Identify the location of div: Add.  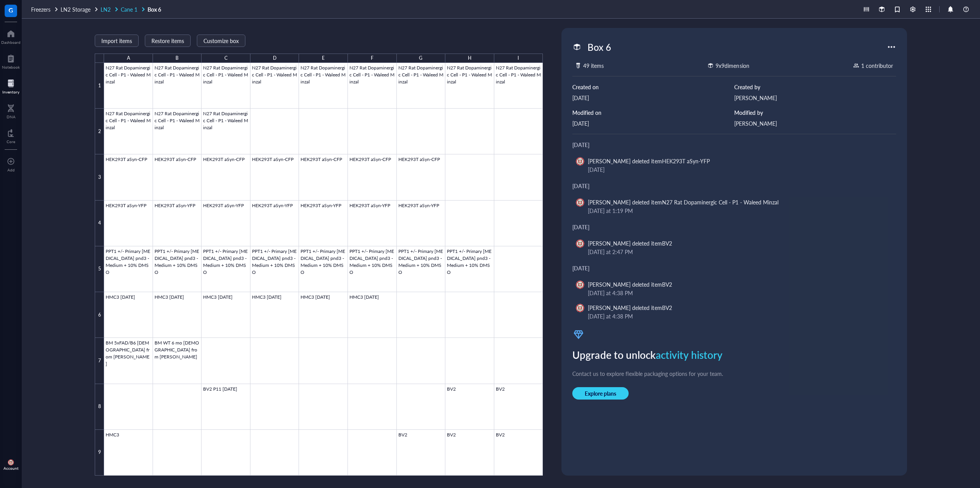
(11, 170).